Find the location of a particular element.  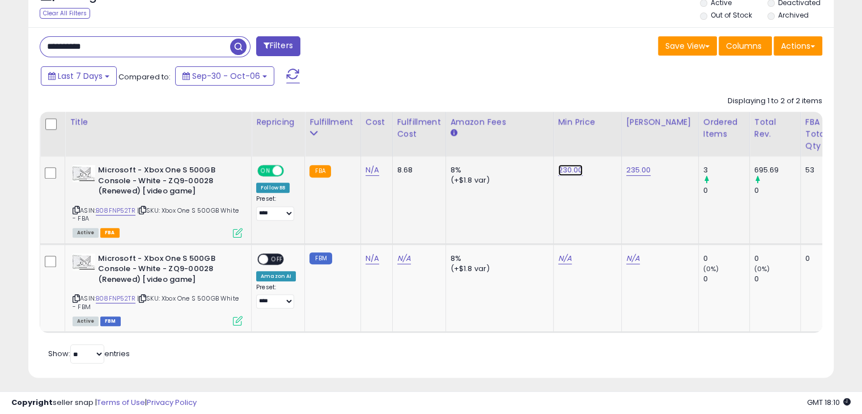

span: Show: entries is located at coordinates (89, 353).